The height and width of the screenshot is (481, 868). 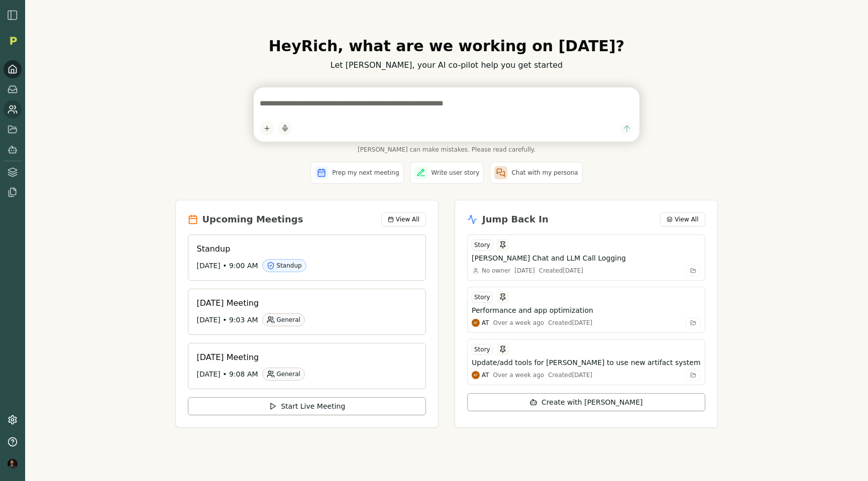 I want to click on button: Performance and app optimization, so click(x=586, y=310).